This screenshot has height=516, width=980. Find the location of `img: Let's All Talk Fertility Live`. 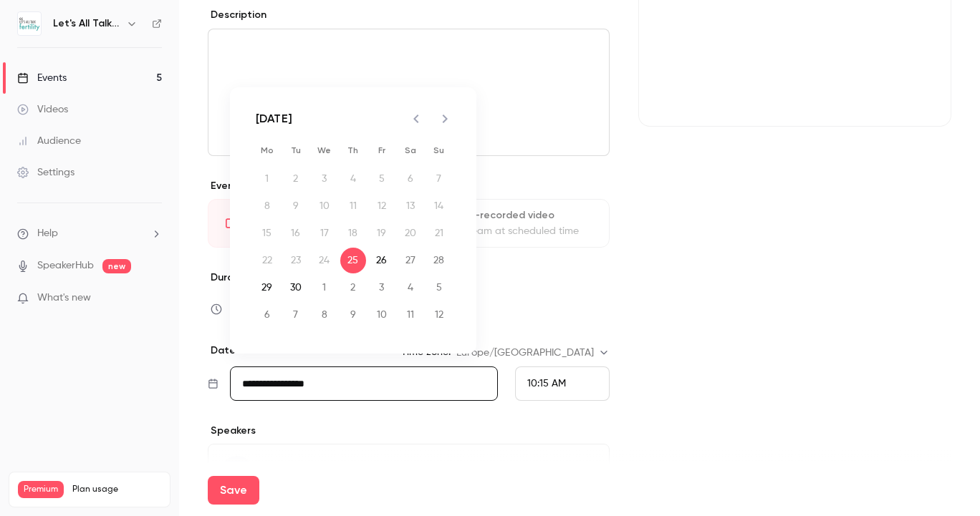

img: Let's All Talk Fertility Live is located at coordinates (30, 24).